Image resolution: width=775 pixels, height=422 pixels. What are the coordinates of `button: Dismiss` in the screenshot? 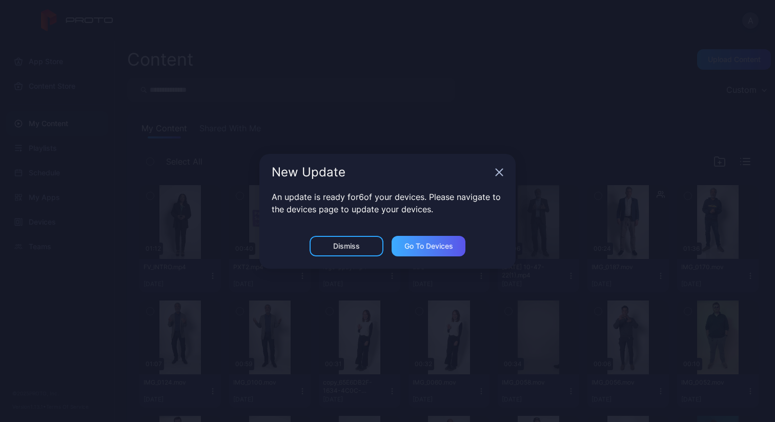 It's located at (347, 246).